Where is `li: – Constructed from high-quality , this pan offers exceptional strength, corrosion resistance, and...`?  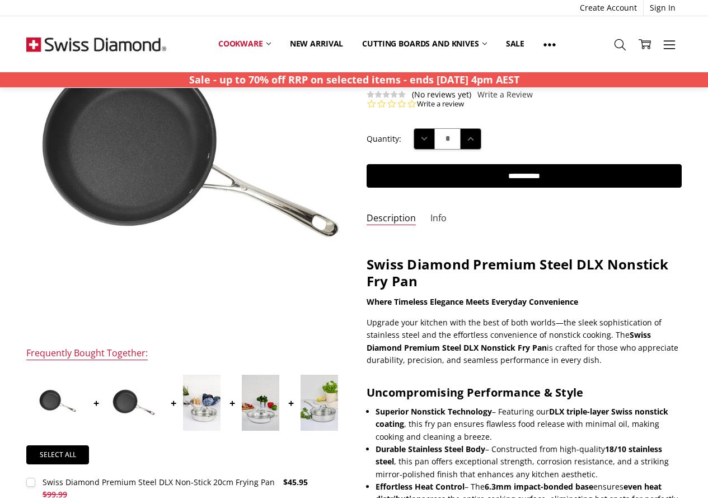
li: – Constructed from high-quality , this pan offers exceptional strength, corrosion resistance, and... is located at coordinates (529, 461).